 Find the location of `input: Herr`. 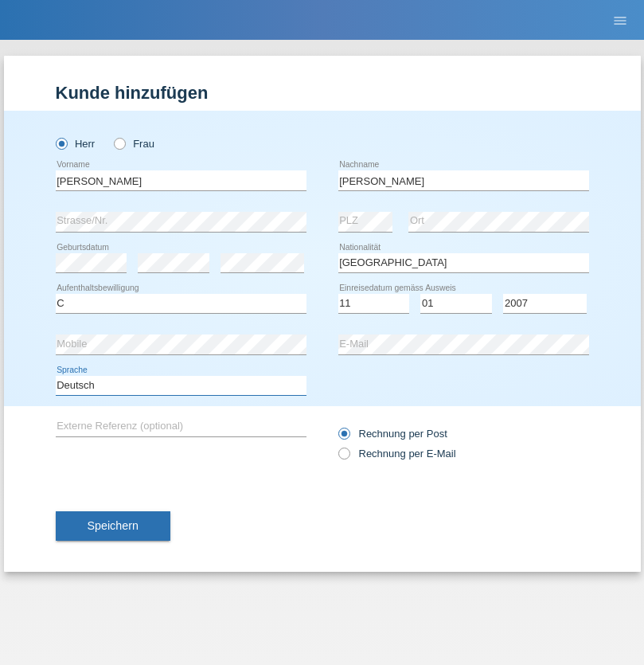

input: Herr is located at coordinates (61, 142).